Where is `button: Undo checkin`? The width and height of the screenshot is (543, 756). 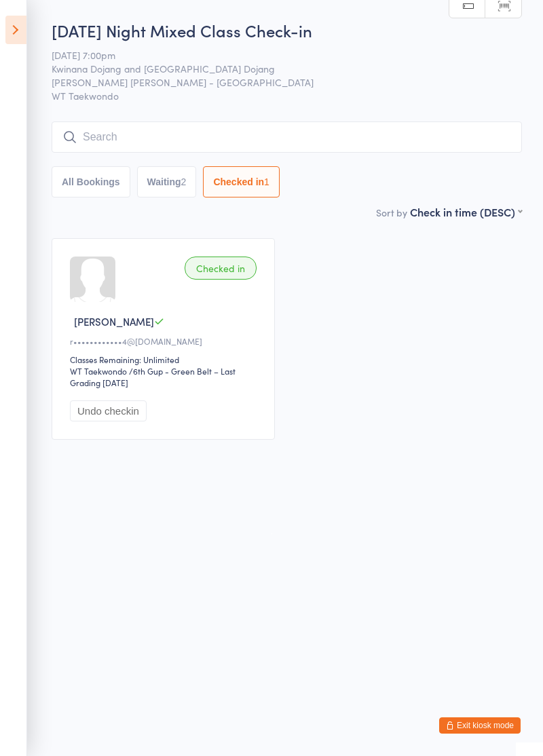
button: Undo checkin is located at coordinates (108, 411).